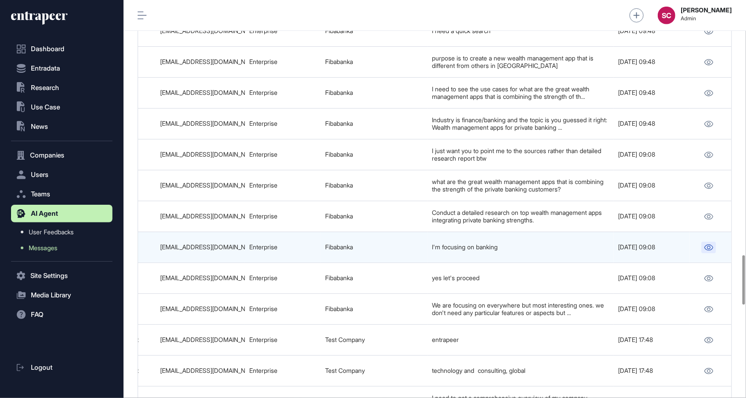 This screenshot has height=398, width=746. I want to click on button: News, so click(62, 127).